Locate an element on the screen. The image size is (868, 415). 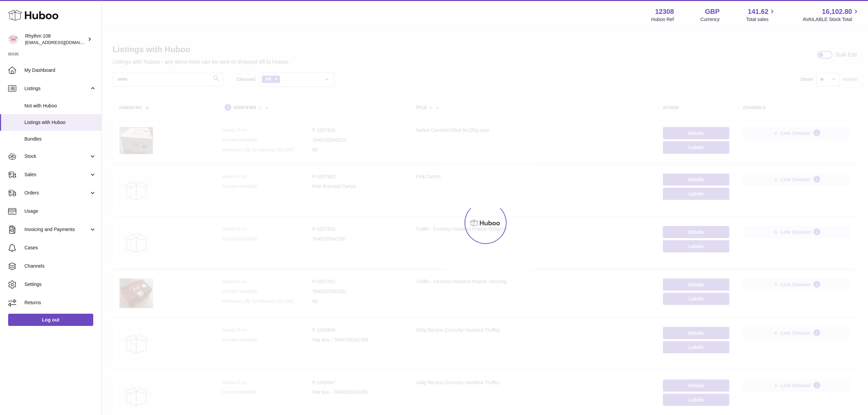
a: 141.62 Total sales is located at coordinates (761, 15).